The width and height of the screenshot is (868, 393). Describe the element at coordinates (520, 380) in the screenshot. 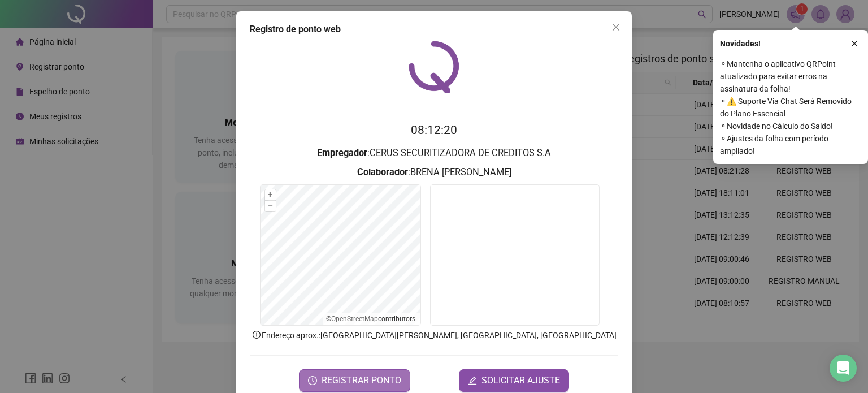

I see `span: SOLICITAR AJUSTE` at that location.